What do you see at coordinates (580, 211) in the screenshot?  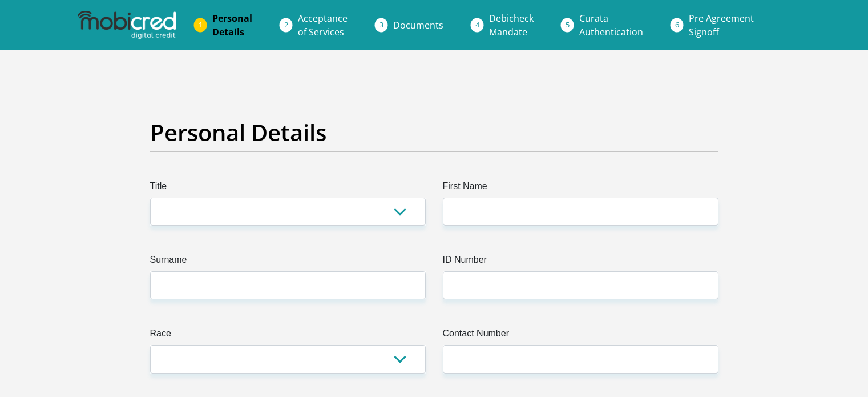 I see `input: First Name` at bounding box center [580, 211].